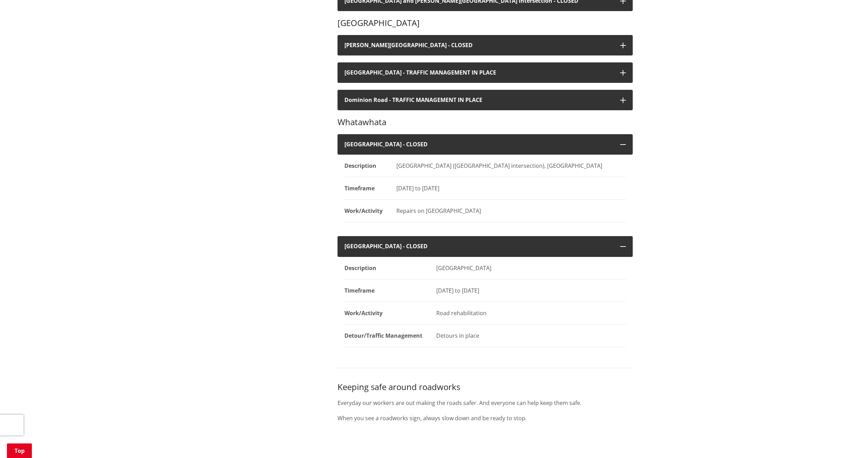 The image size is (868, 458). I want to click on dt: Detour/Traffic Management, so click(387, 336).